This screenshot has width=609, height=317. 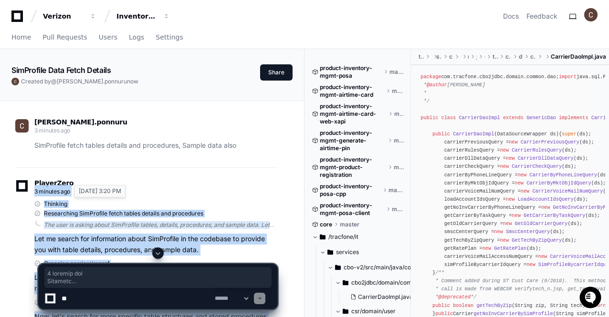 I want to click on app-text-character-animate: SimProfile Data Fetch Details, so click(x=61, y=70).